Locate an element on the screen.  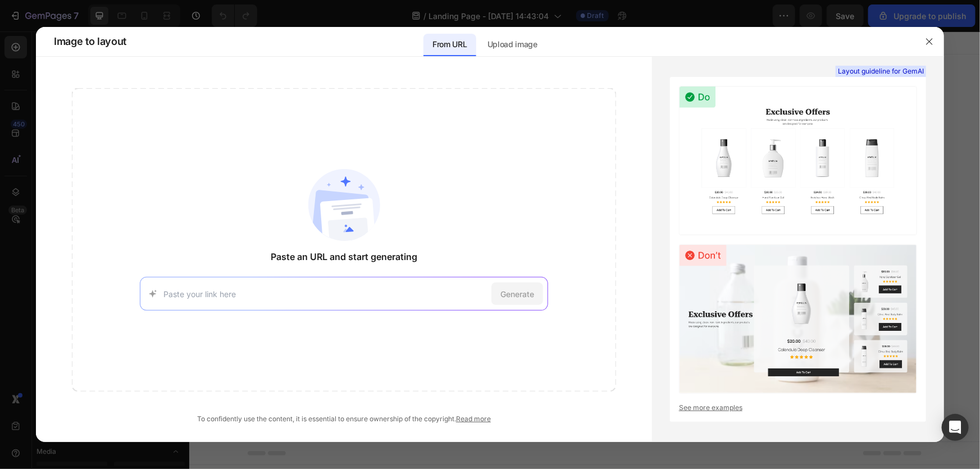
div: Start with Sections from sidebar is located at coordinates (396, 229).